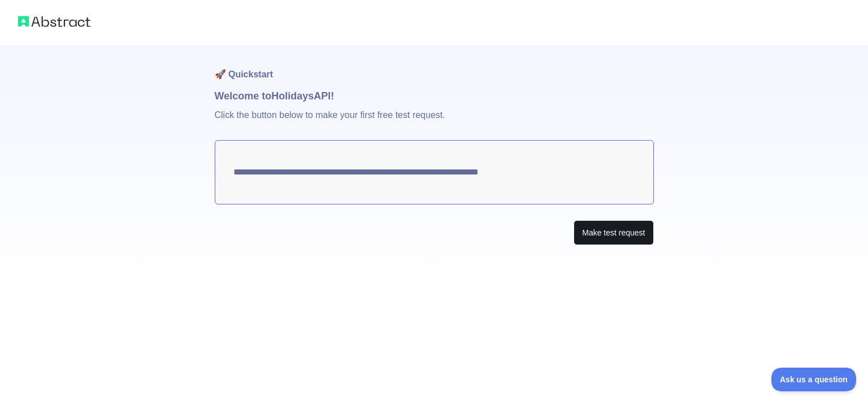 This screenshot has width=868, height=397. What do you see at coordinates (434, 96) in the screenshot?
I see `h1: Welcome to Holidays API!` at bounding box center [434, 96].